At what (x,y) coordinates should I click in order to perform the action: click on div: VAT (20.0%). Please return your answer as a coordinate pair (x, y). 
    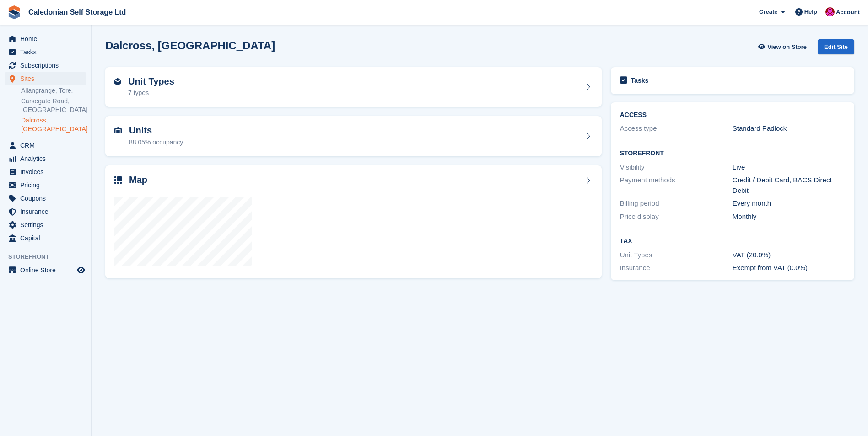
    Looking at the image, I should click on (789, 255).